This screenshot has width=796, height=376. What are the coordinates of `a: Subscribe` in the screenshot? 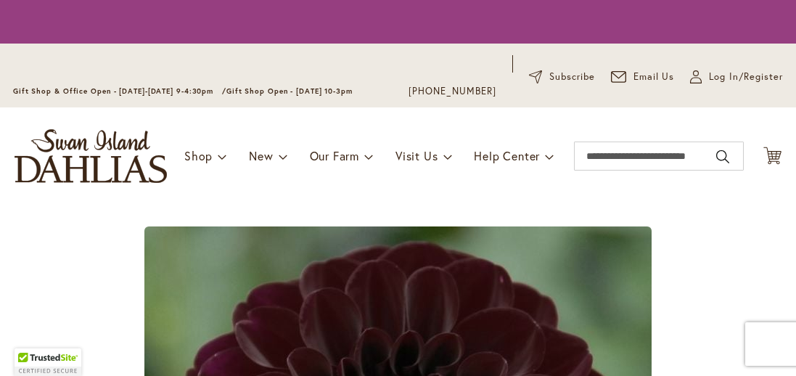 It's located at (561, 77).